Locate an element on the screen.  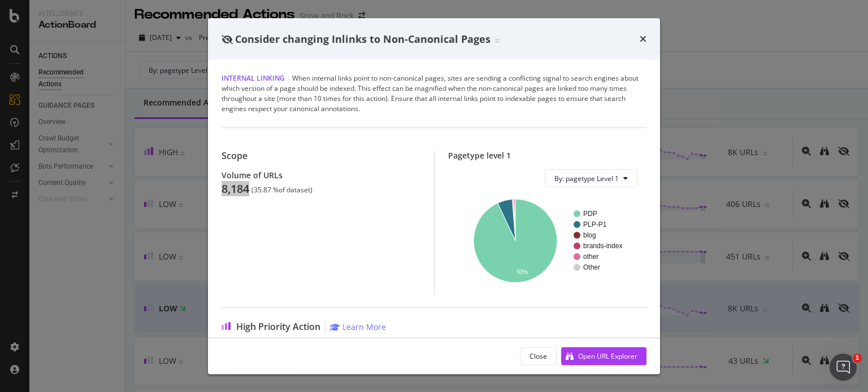
a: Learn More is located at coordinates (358, 327).